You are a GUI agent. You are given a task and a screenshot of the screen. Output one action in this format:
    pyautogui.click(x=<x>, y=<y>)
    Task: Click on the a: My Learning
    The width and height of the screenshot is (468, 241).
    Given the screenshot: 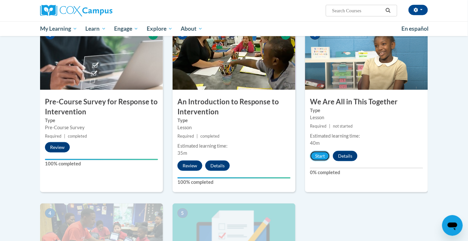 What is the action you would take?
    pyautogui.click(x=58, y=29)
    